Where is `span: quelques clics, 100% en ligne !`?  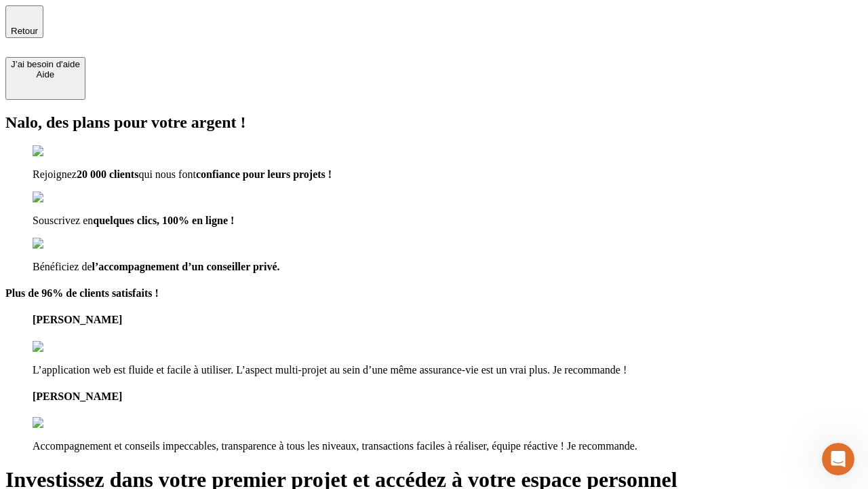 span: quelques clics, 100% en ligne ! is located at coordinates (163, 220).